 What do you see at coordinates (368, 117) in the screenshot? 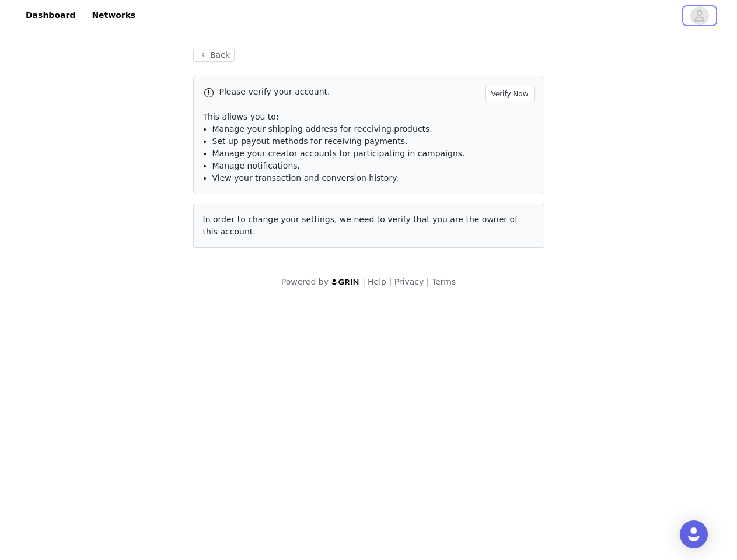
I see `p: This allows you to:` at bounding box center [368, 117].